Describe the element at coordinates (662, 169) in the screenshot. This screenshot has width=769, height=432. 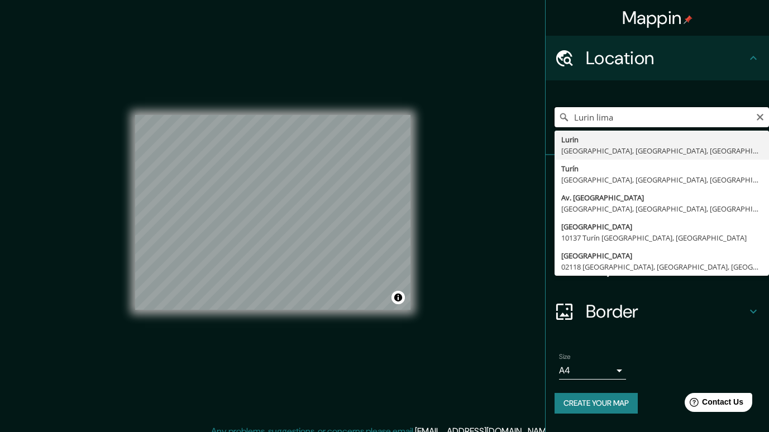
I see `div: Turín` at that location.